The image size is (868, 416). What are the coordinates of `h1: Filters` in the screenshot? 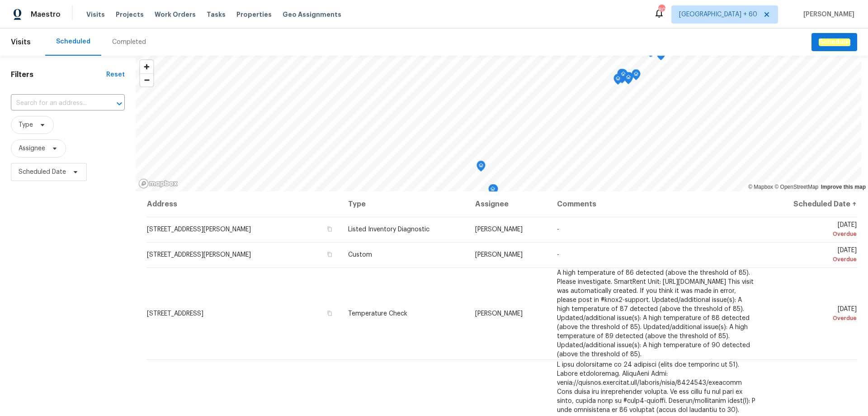 It's located at (58, 74).